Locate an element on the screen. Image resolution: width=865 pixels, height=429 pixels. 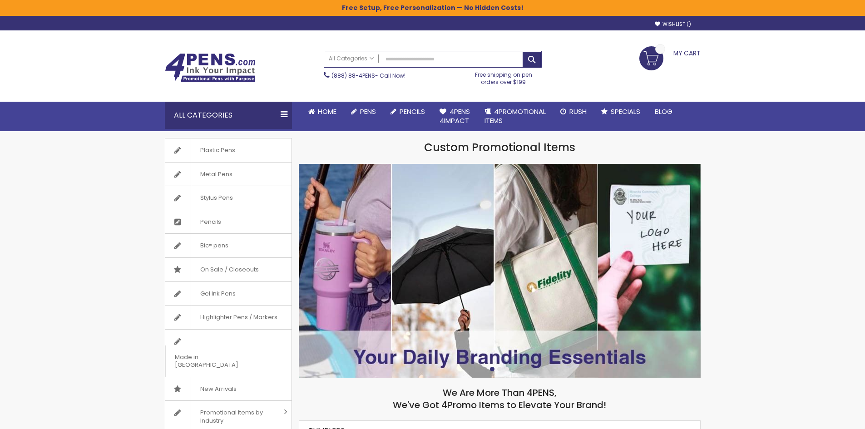
a: Home is located at coordinates (323, 112).